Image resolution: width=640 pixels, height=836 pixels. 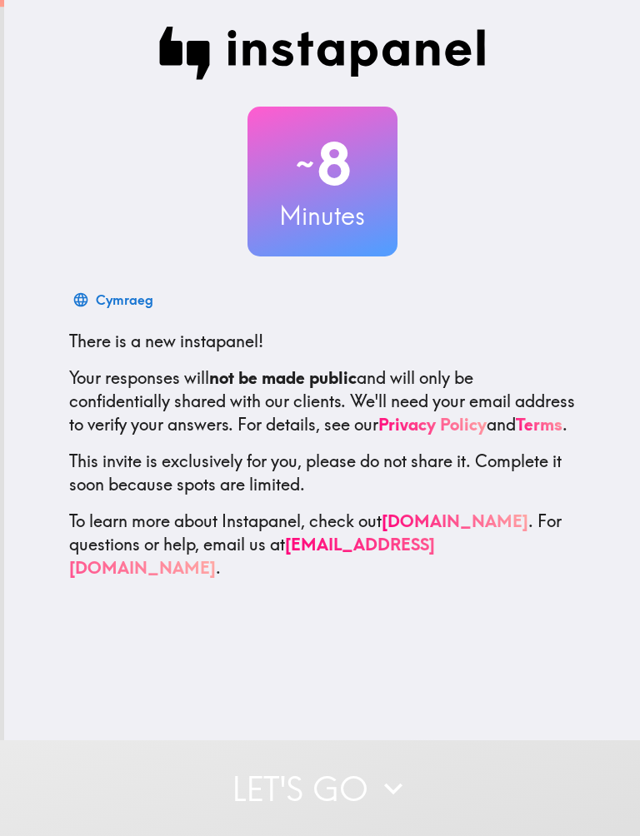 What do you see at coordinates (322, 216) in the screenshot?
I see `h3: Minutes` at bounding box center [322, 216].